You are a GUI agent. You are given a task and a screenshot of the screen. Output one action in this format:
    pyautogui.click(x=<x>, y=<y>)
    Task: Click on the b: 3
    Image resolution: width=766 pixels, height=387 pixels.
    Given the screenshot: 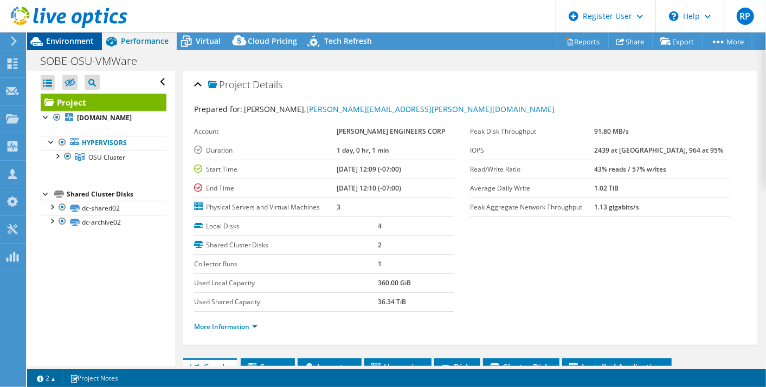 What is the action you would take?
    pyautogui.click(x=338, y=207)
    